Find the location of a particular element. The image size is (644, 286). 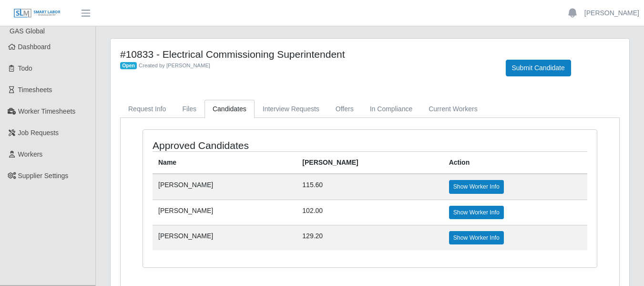

a: Candidates is located at coordinates (229, 109).